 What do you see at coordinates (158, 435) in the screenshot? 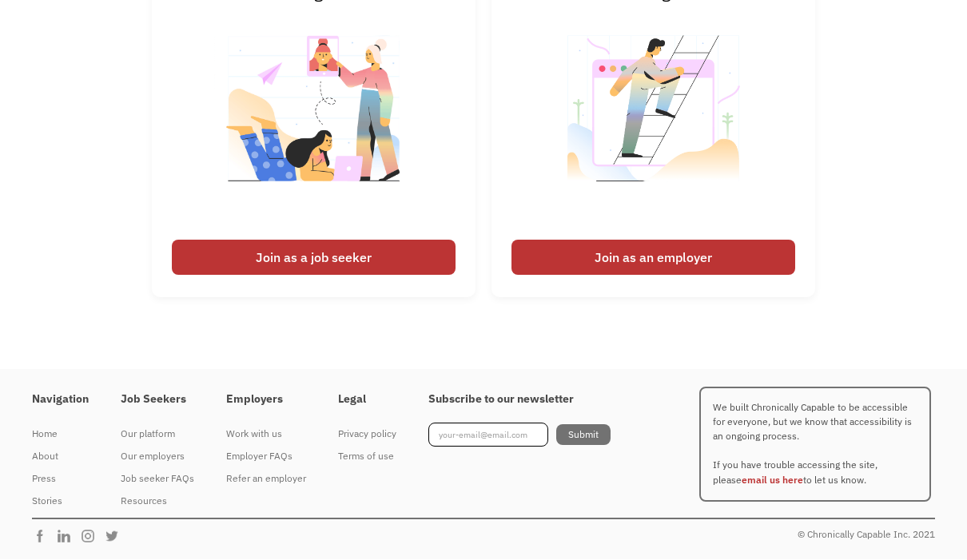
I see `a: Our platform` at bounding box center [158, 435].